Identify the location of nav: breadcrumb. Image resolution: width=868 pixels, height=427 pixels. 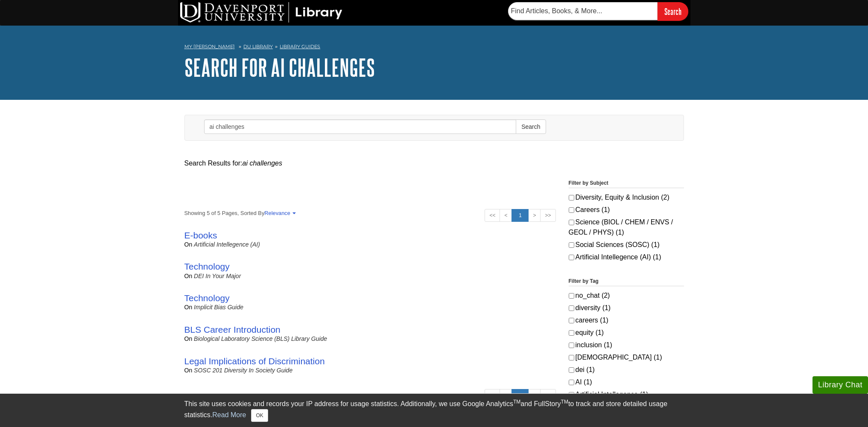
(434, 48).